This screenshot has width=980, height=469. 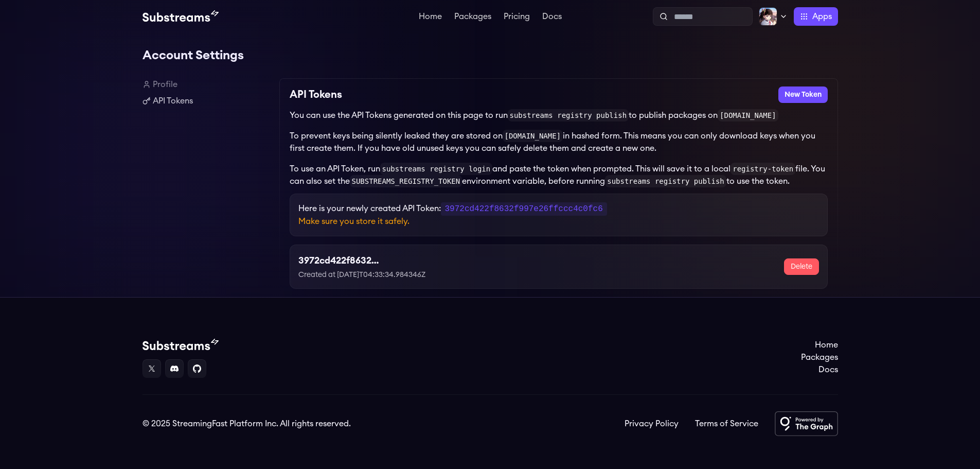 I want to click on img: Powered by The Graph, so click(x=806, y=423).